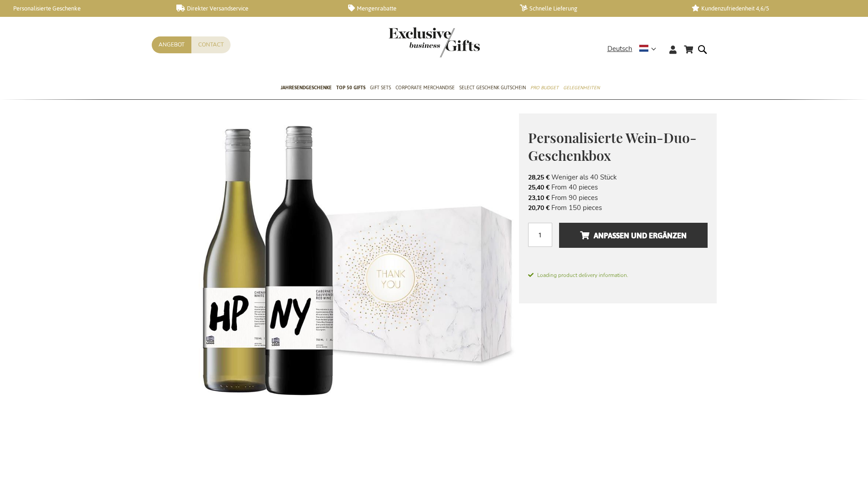 The height and width of the screenshot is (492, 868). Describe the element at coordinates (211, 45) in the screenshot. I see `a: Contact` at that location.